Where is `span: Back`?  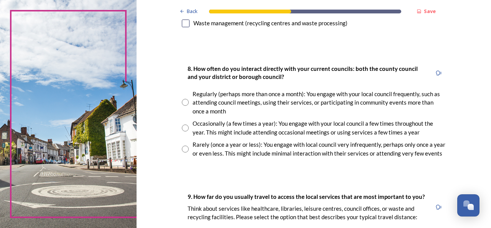 span: Back is located at coordinates (192, 11).